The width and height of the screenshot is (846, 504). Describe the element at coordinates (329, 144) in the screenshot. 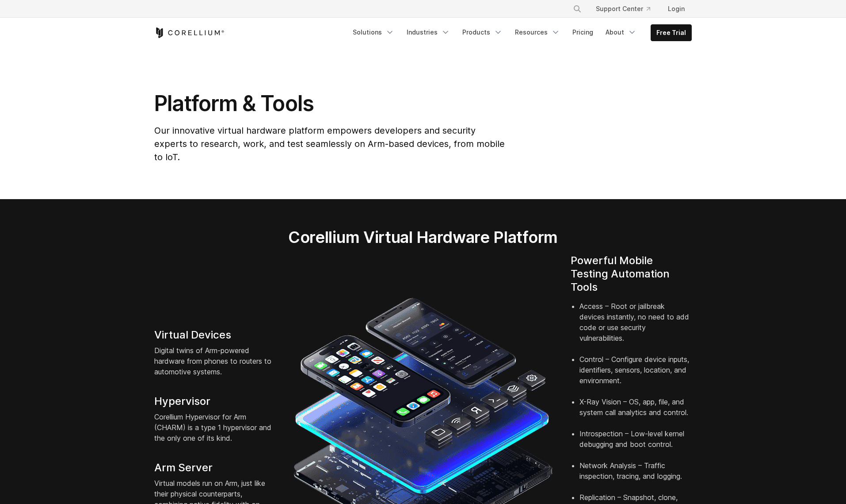

I see `span: Our innovative virtual hardware platform empowers developers and security experts to research, wo...` at that location.